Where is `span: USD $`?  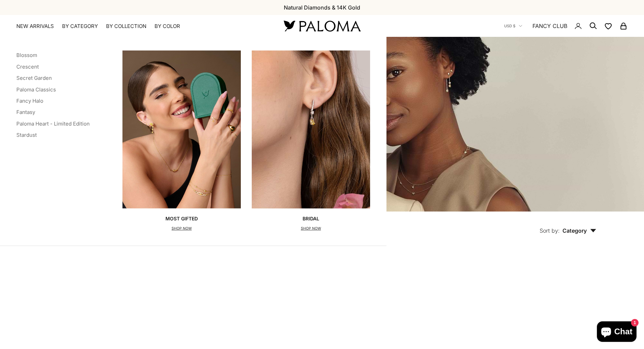 span: USD $ is located at coordinates (509, 26).